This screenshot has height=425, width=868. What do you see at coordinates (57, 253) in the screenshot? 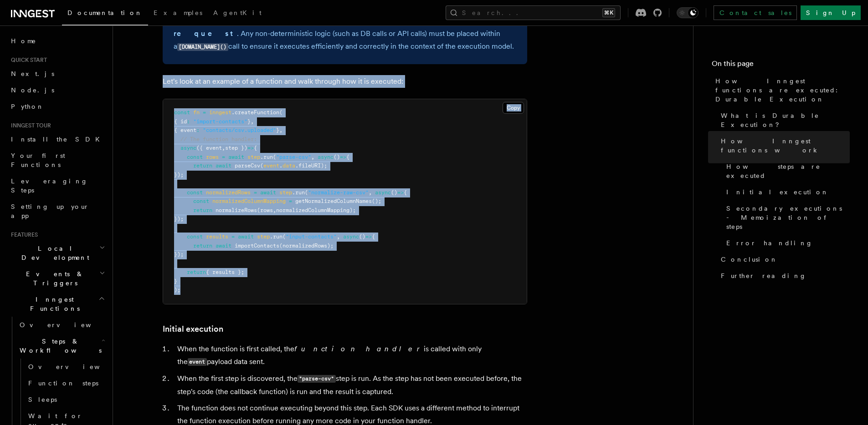
I see `button: Local Development` at bounding box center [57, 253].